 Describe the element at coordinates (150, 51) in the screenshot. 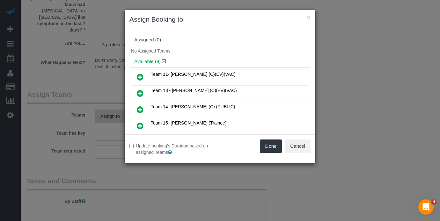

I see `span: No Assigned Teams` at that location.